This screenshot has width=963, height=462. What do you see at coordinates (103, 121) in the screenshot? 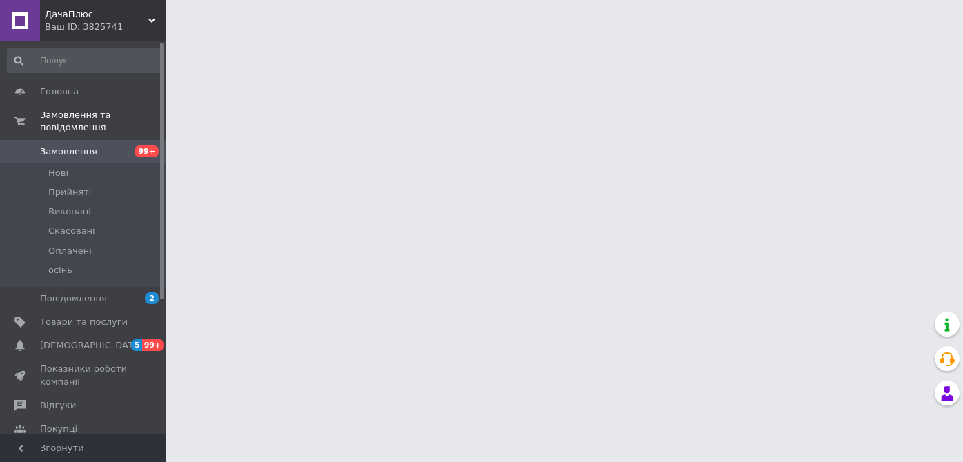
I see `span: Замовлення та повідомлення` at bounding box center [103, 121].